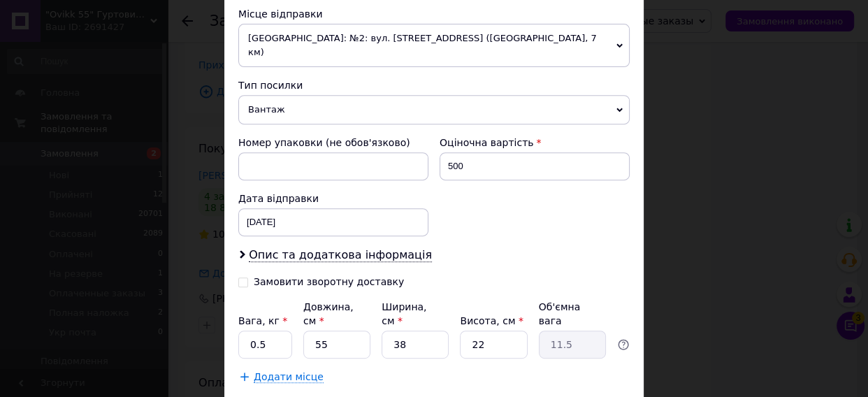 The width and height of the screenshot is (868, 397). Describe the element at coordinates (262, 321) in the screenshot. I see `label: Вага, кг` at that location.